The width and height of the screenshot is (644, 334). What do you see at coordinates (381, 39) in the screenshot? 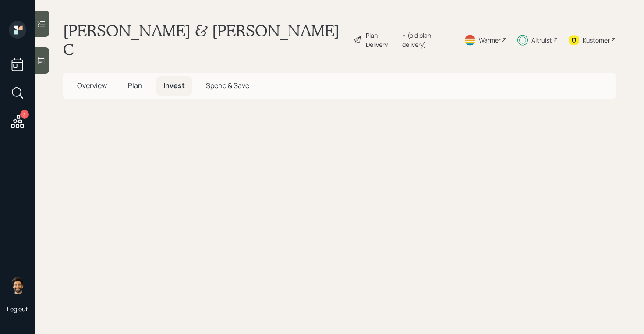
I see `div: Plan Delivery` at bounding box center [381, 39].